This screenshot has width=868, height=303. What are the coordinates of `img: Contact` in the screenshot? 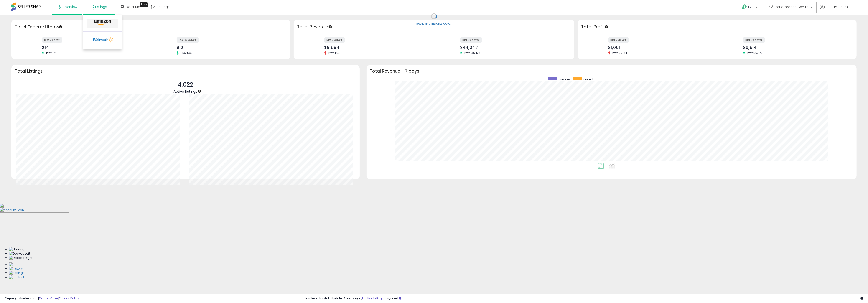 It's located at (16, 277).